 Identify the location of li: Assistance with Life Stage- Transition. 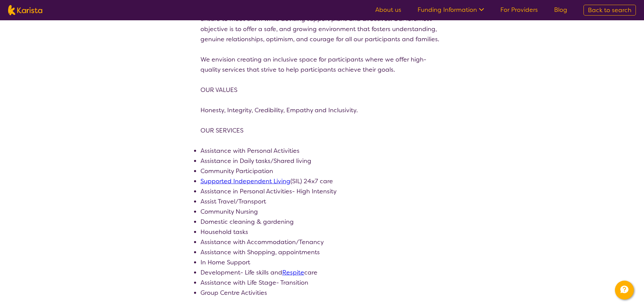
(322, 283).